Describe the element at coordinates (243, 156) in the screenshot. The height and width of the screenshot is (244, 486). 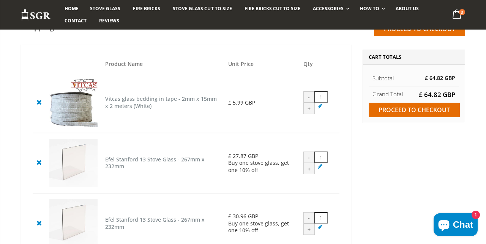
I see `span: £ 27.87 GBP` at that location.